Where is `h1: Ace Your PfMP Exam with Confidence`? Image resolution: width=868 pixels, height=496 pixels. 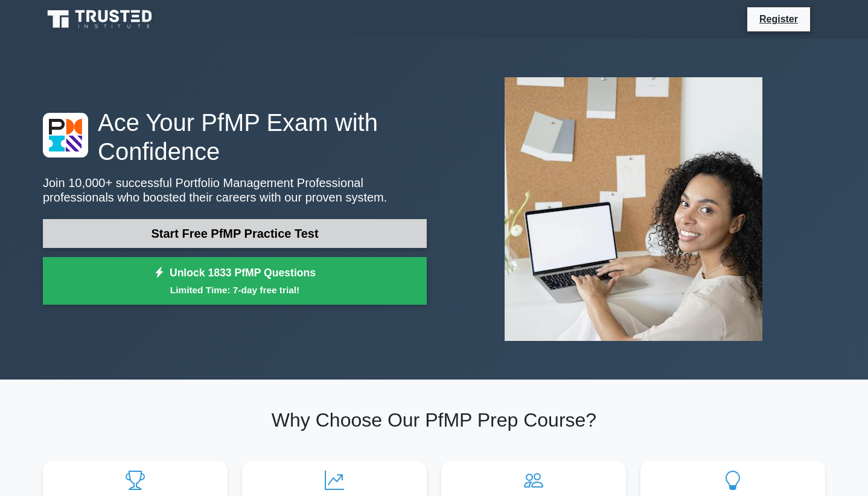 h1: Ace Your PfMP Exam with Confidence is located at coordinates (234, 137).